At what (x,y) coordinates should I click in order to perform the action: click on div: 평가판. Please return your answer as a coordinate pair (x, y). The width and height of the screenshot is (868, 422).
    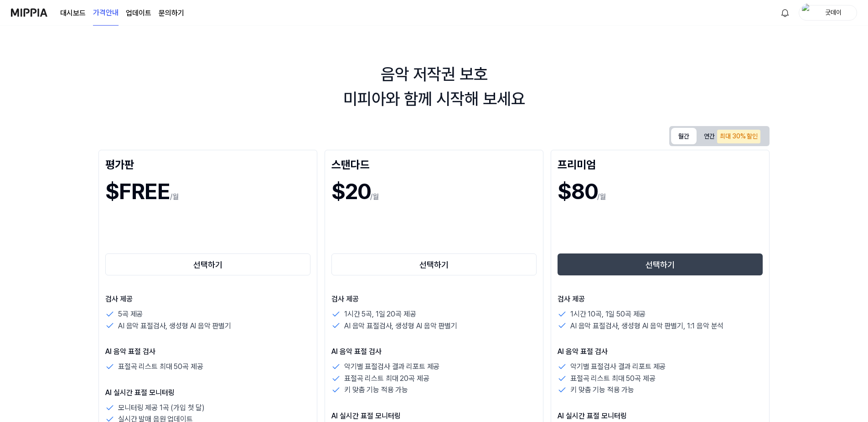
    Looking at the image, I should click on (208, 164).